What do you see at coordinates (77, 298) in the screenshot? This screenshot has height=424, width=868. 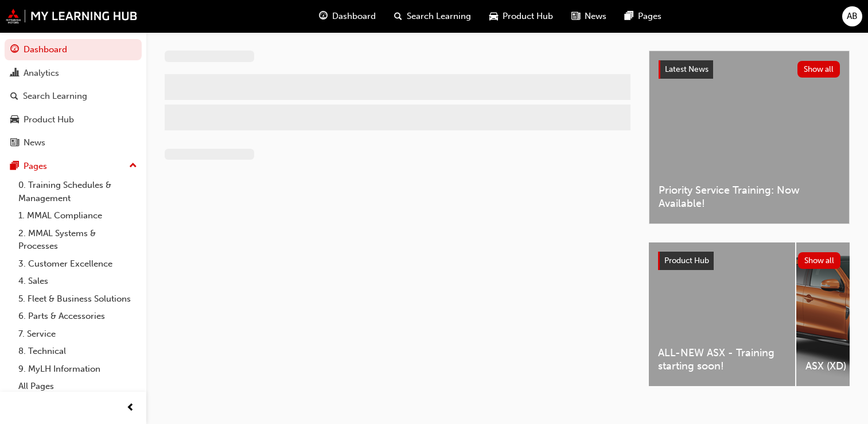 I see `a: 5. Fleet & Business Solutions` at bounding box center [77, 298].